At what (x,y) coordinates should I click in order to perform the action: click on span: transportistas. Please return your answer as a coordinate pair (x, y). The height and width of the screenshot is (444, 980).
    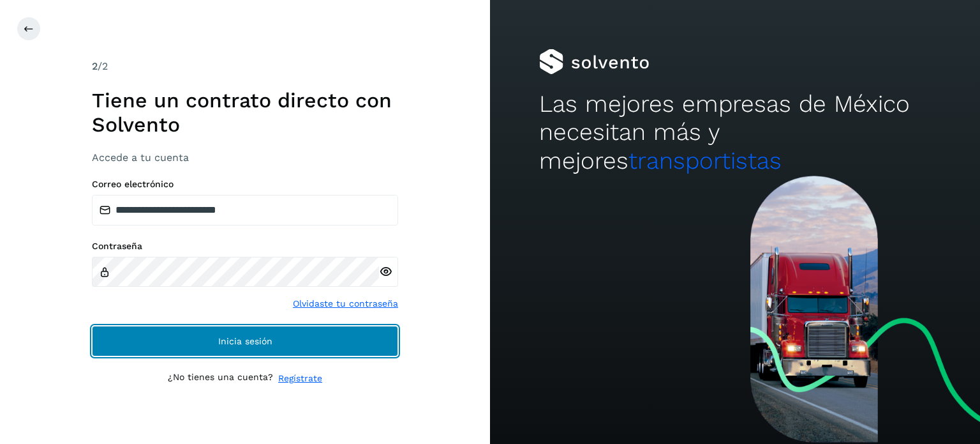
    Looking at the image, I should click on (705, 161).